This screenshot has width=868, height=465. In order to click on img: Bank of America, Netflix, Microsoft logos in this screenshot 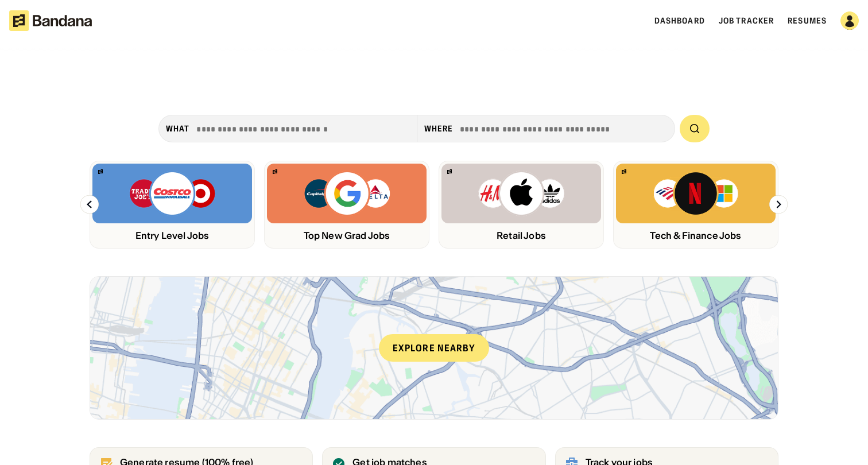, I will do `click(696, 193)`.